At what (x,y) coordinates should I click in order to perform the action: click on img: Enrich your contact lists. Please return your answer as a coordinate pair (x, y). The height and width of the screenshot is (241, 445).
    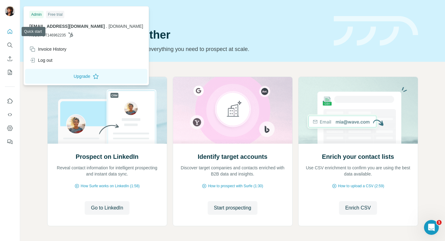
    Looking at the image, I should click on (358, 110).